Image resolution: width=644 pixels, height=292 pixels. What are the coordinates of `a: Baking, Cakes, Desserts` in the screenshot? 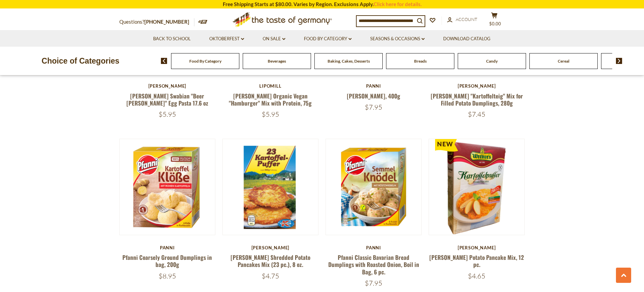 It's located at (348, 61).